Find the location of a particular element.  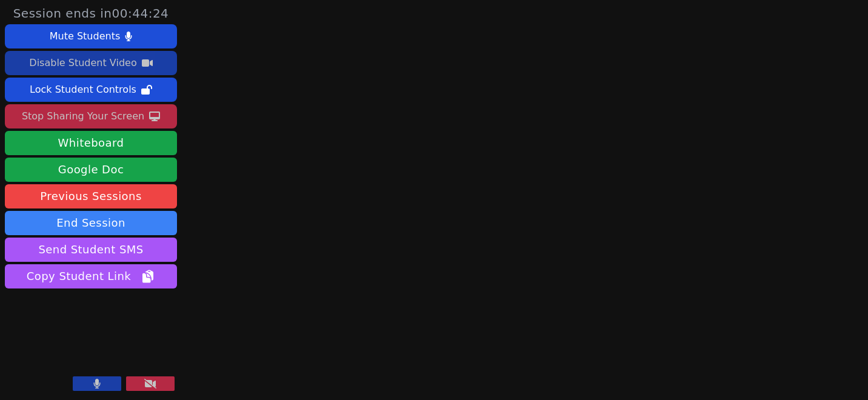

button: Send Student SMS is located at coordinates (91, 250).